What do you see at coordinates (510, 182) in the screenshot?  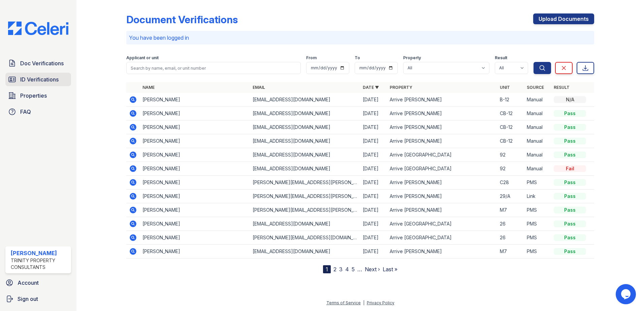 I see `td: C28` at bounding box center [510, 182].